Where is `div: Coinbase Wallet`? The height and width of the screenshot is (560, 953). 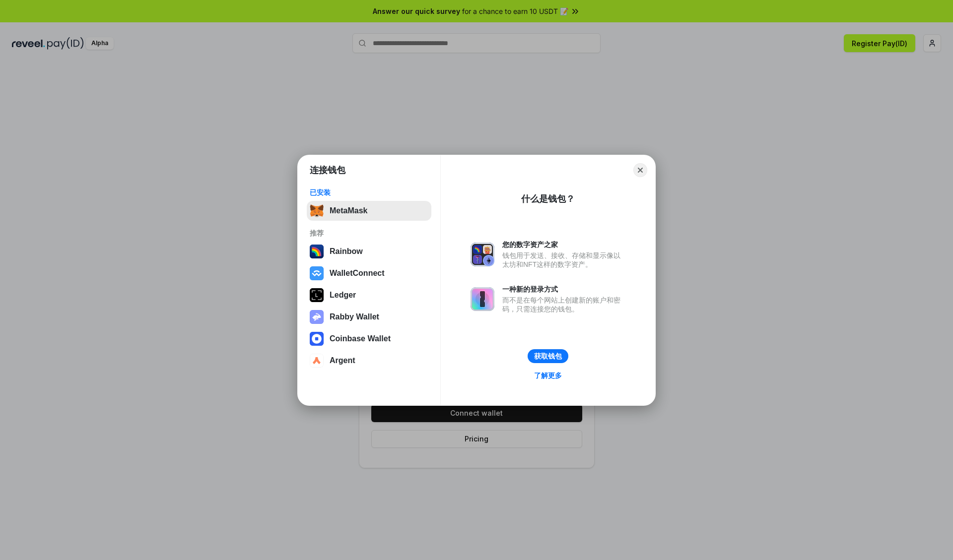
div: Coinbase Wallet is located at coordinates (360, 339).